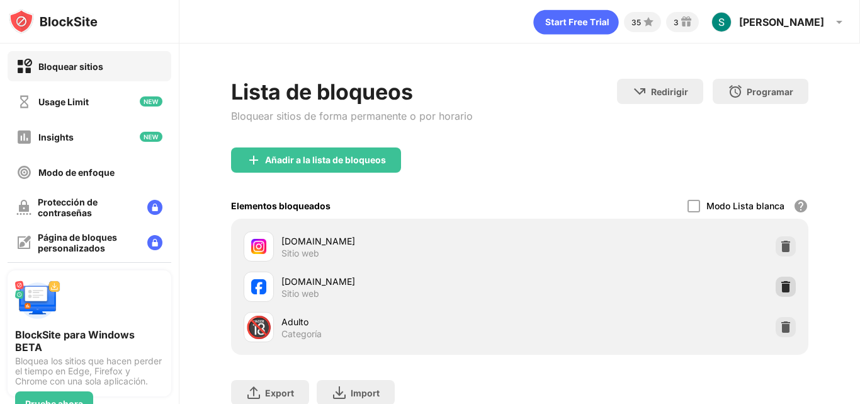  I want to click on img: logo-blocksite.svg, so click(53, 21).